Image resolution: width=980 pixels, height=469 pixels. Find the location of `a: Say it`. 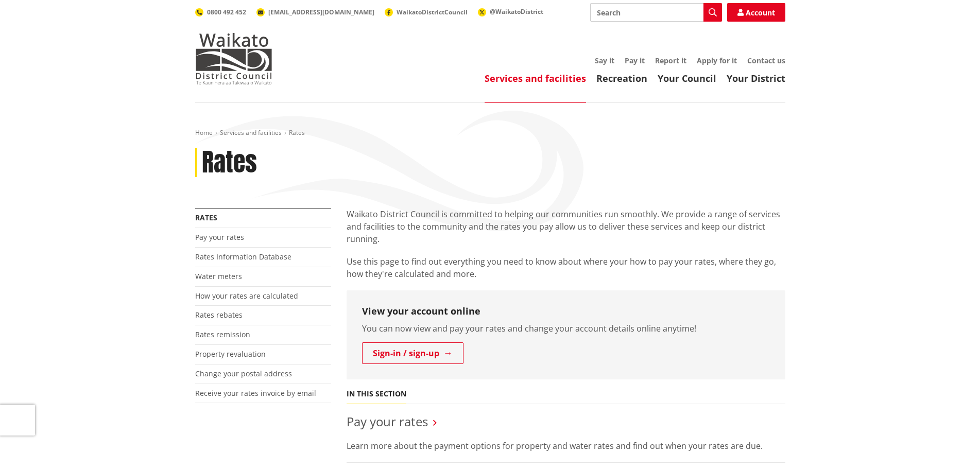

a: Say it is located at coordinates (604, 61).